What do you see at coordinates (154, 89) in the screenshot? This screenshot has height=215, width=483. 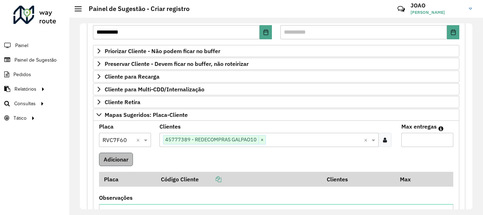 I see `span: Cliente para Multi-CDD/Internalização` at bounding box center [154, 89].